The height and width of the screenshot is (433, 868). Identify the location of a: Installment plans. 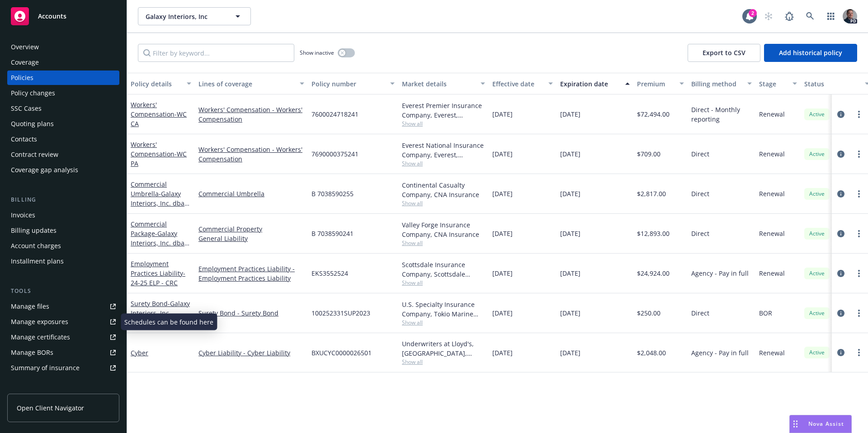
(63, 262).